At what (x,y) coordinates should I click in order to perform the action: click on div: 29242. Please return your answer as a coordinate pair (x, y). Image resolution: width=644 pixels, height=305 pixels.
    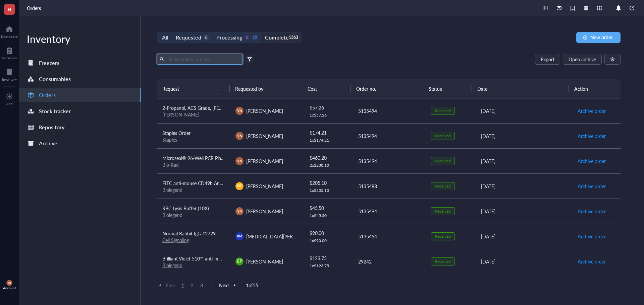
    Looking at the image, I should click on (389, 262).